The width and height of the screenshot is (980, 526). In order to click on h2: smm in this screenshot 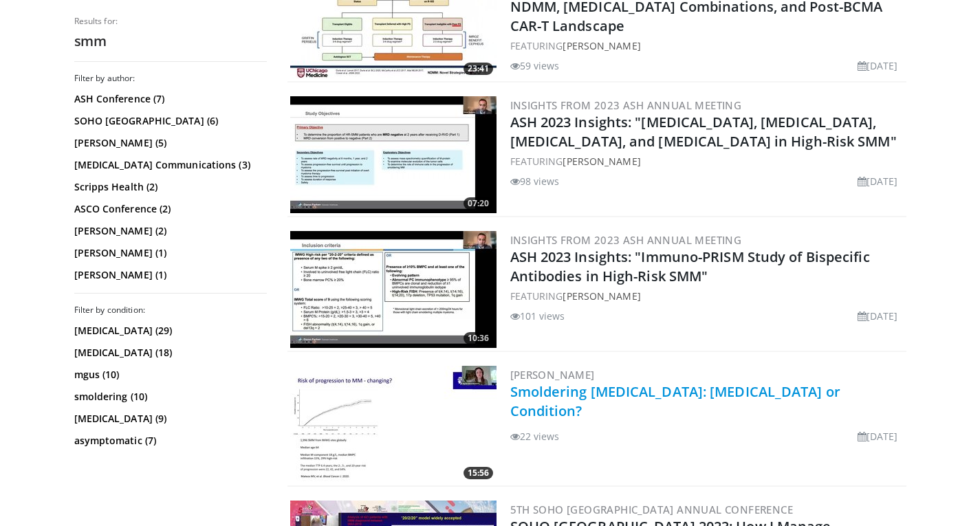, I will do `click(171, 41)`.